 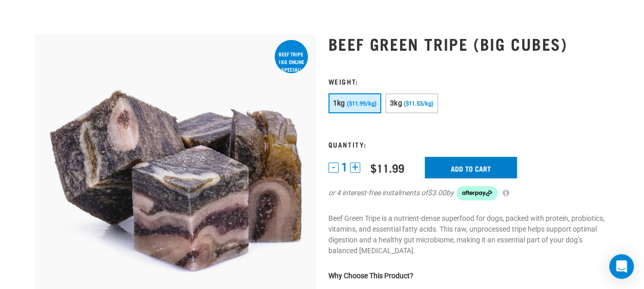 What do you see at coordinates (354, 103) in the screenshot?
I see `button: 1kg ($11.99/kg)` at bounding box center [354, 103].